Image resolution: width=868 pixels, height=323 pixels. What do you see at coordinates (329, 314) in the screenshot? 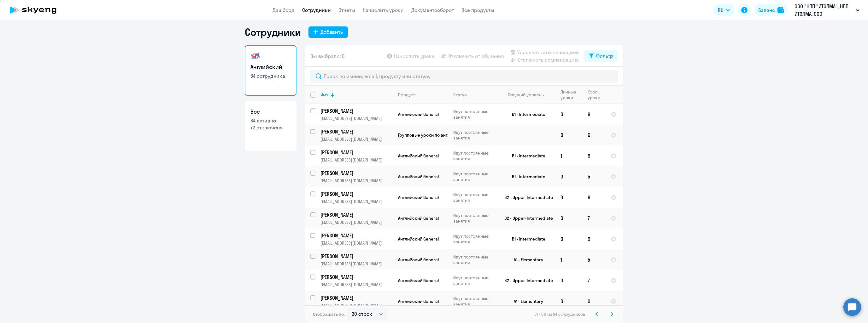
I see `span: Отображать по:` at bounding box center [329, 314].